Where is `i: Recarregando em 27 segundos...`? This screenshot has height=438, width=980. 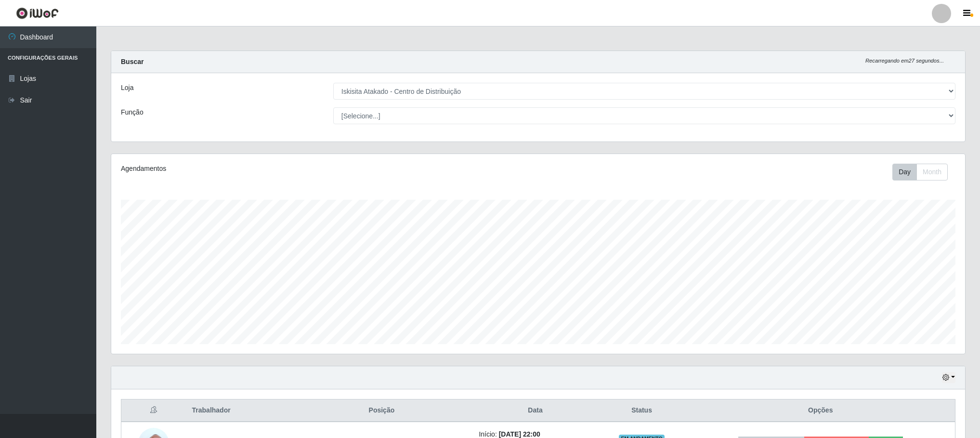
i: Recarregando em 27 segundos... is located at coordinates (904, 60).